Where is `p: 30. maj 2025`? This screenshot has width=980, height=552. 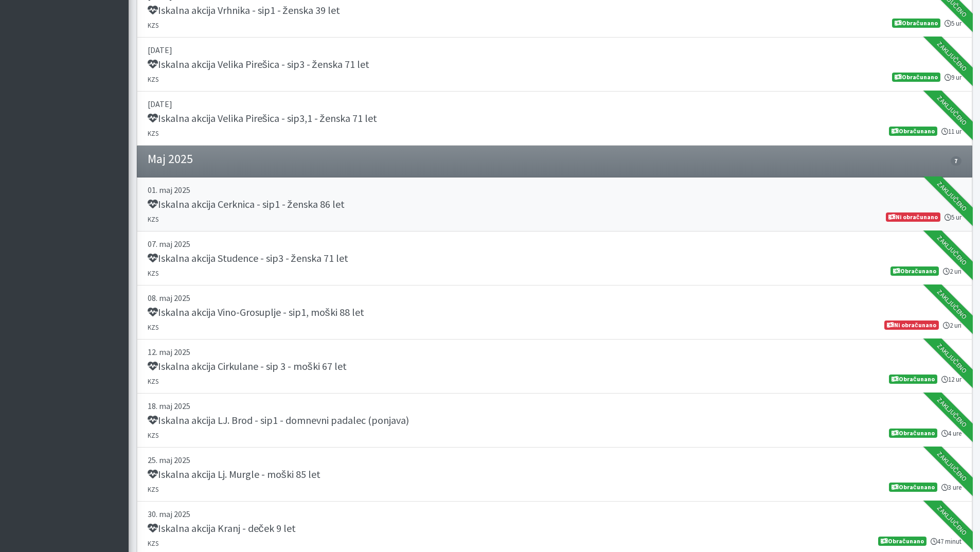 p: 30. maj 2025 is located at coordinates (555, 513).